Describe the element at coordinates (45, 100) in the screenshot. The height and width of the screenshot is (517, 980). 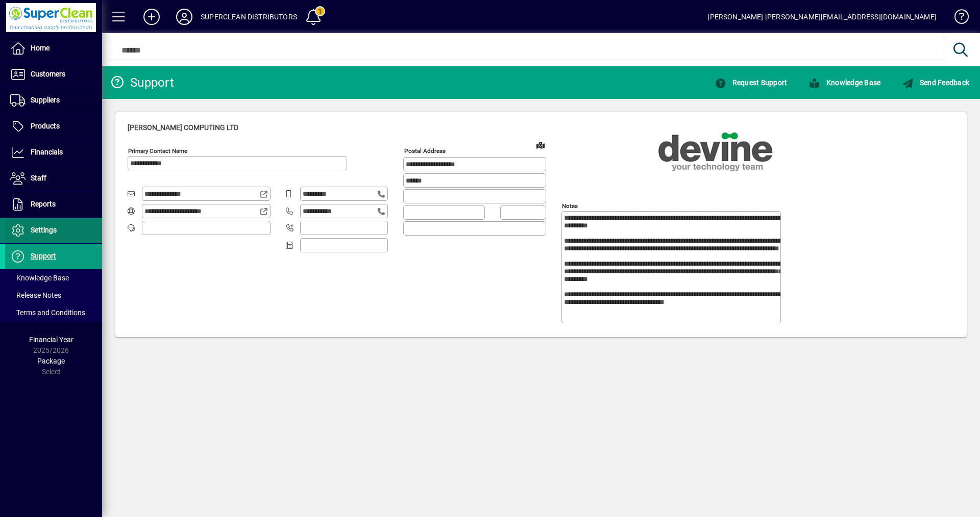
I see `span: Suppliers` at that location.